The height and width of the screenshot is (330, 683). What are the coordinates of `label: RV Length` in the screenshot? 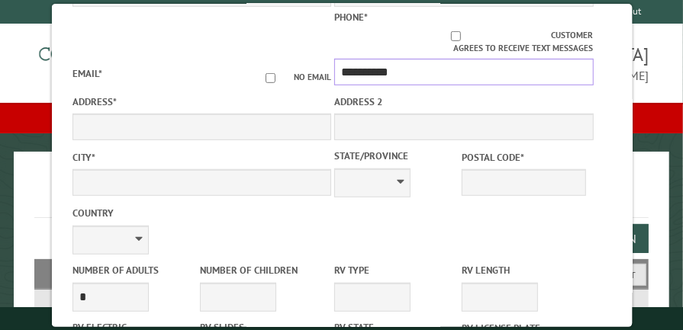 It's located at (522, 270).